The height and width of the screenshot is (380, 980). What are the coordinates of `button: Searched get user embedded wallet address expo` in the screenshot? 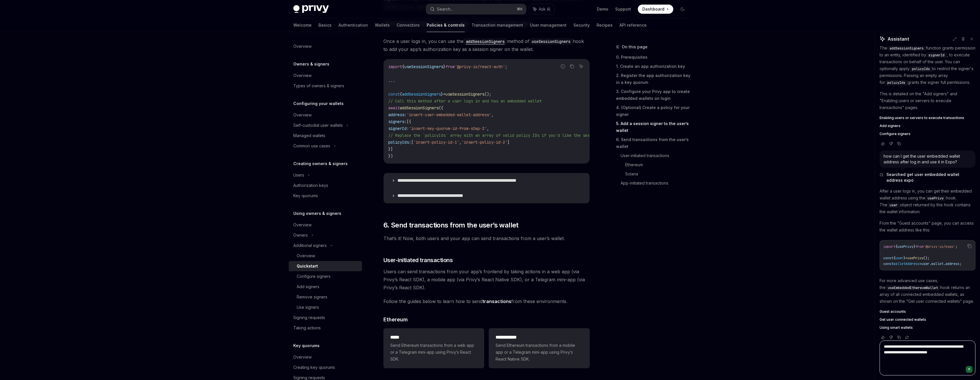 It's located at (927, 177).